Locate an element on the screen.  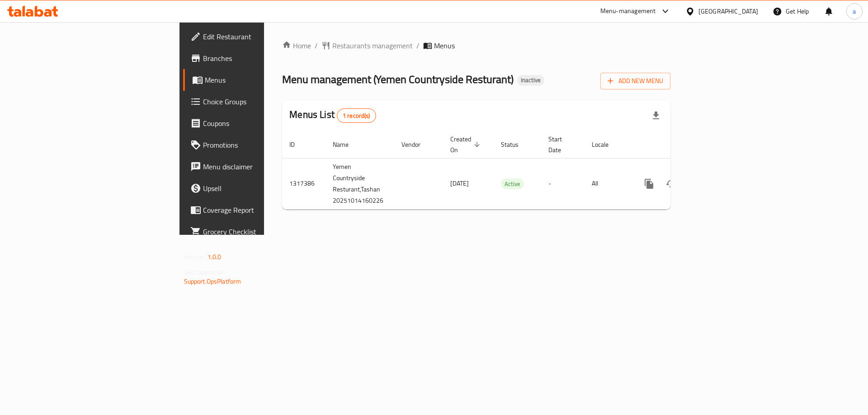
span: Get support on: is located at coordinates (205, 272).